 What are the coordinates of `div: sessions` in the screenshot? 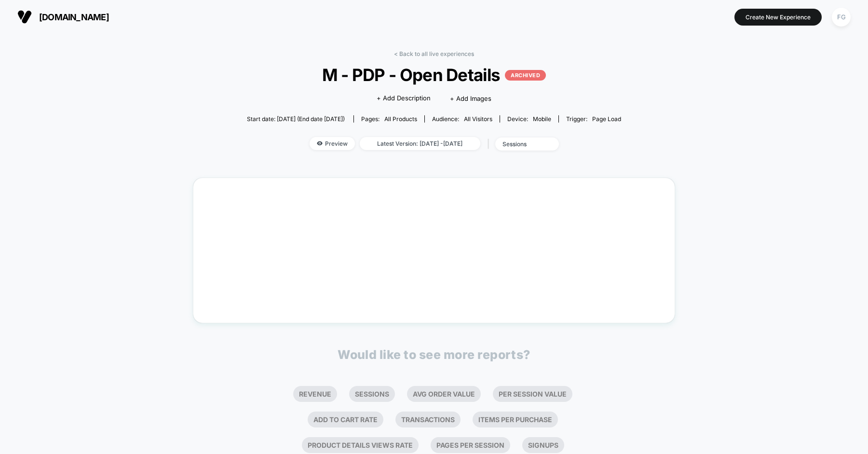 It's located at (521, 143).